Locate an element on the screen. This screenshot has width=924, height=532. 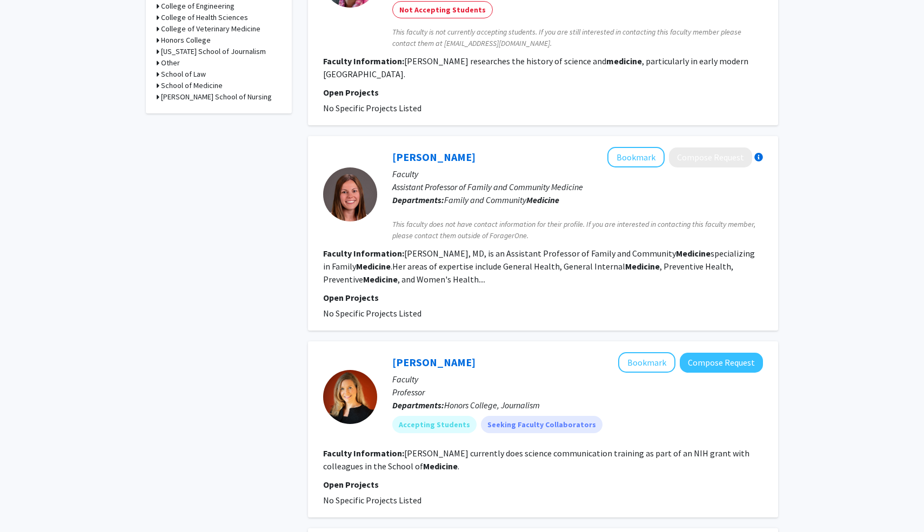
button: Compose Request to Amanda Hinnant is located at coordinates (721, 362).